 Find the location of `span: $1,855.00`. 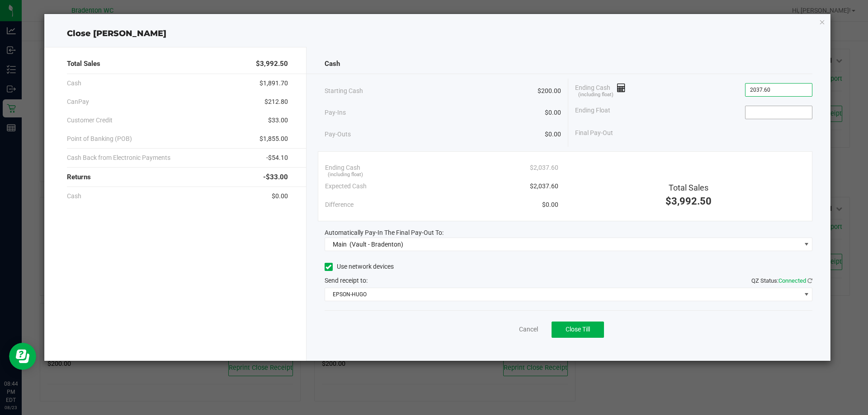

span: $1,855.00 is located at coordinates (274, 138).